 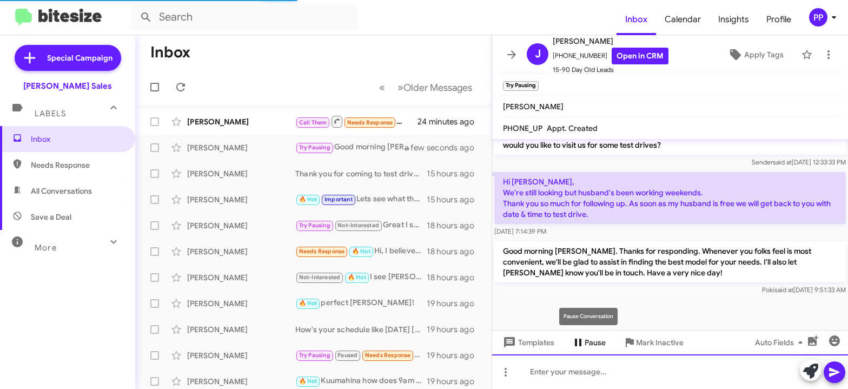 What do you see at coordinates (51, 217) in the screenshot?
I see `span: Save a Deal` at bounding box center [51, 217].